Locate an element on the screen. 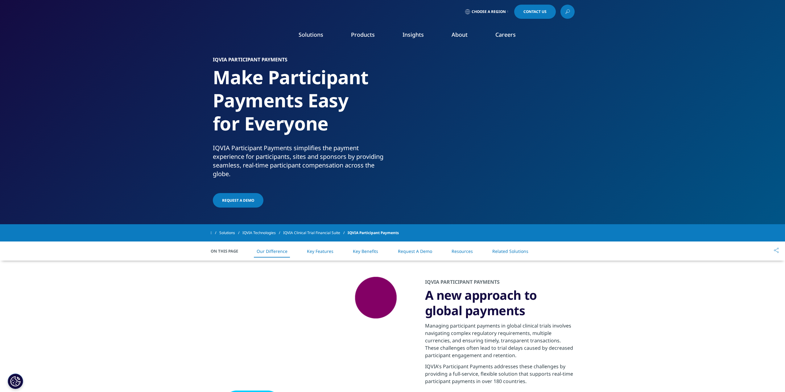  a: Key Features is located at coordinates (320, 251).